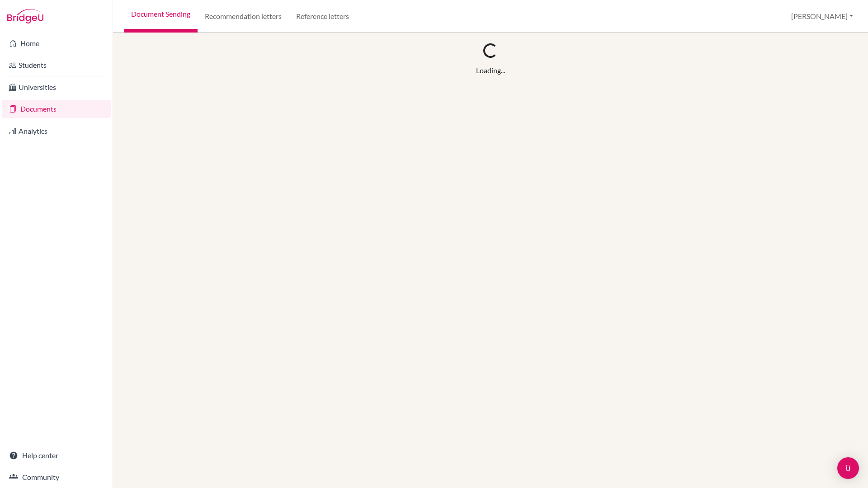 The image size is (868, 488). I want to click on img: Bridge-U, so click(26, 16).